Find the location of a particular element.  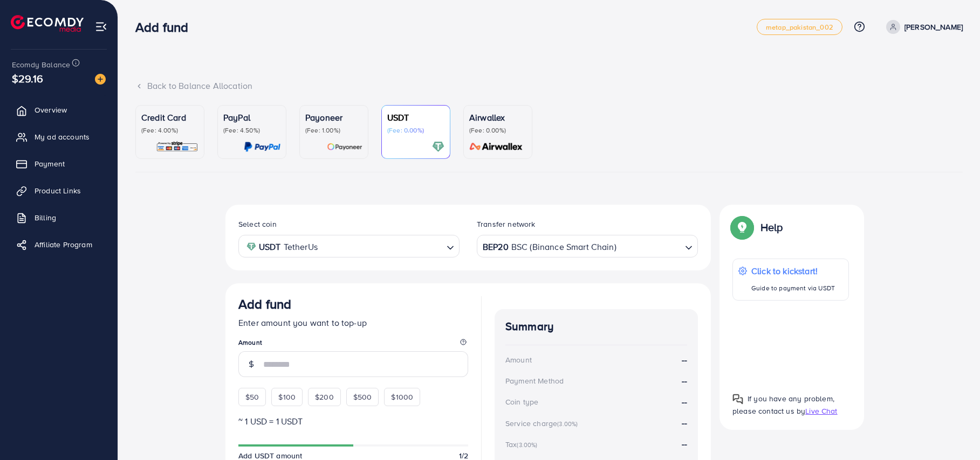

p: PayPal is located at coordinates (252, 117).